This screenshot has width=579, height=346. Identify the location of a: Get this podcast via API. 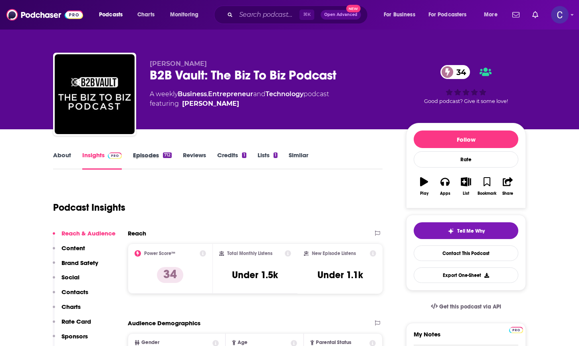
(466, 307).